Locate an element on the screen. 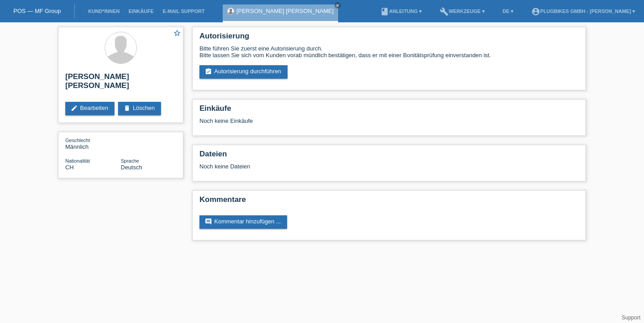  h2: Kommentare is located at coordinates (389, 202).